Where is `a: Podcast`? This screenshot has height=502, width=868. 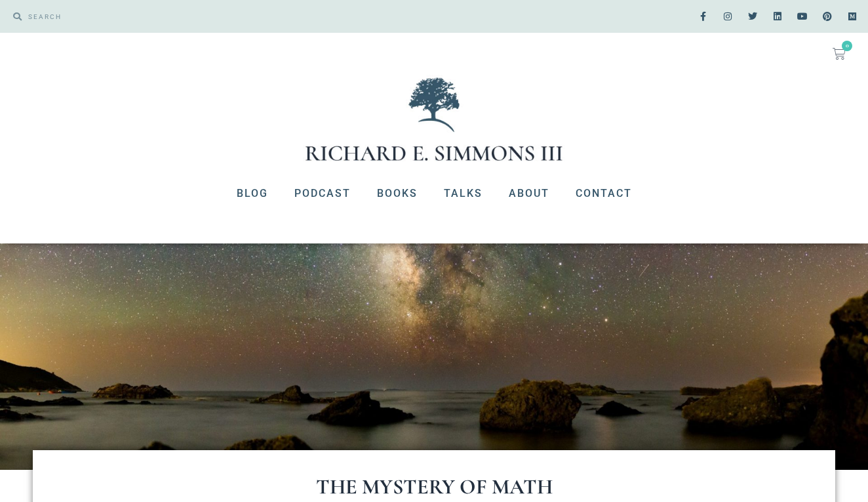 a: Podcast is located at coordinates (323, 194).